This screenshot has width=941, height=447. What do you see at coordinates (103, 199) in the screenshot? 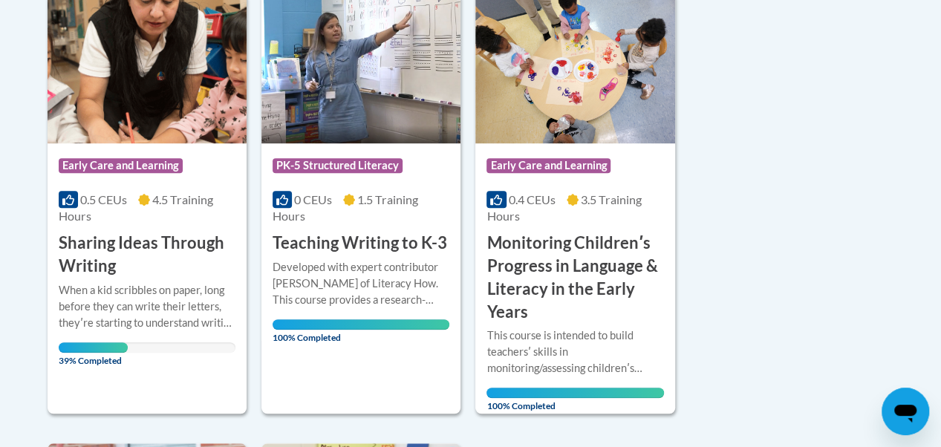
I see `span: 0.5 CEUs` at bounding box center [103, 199].